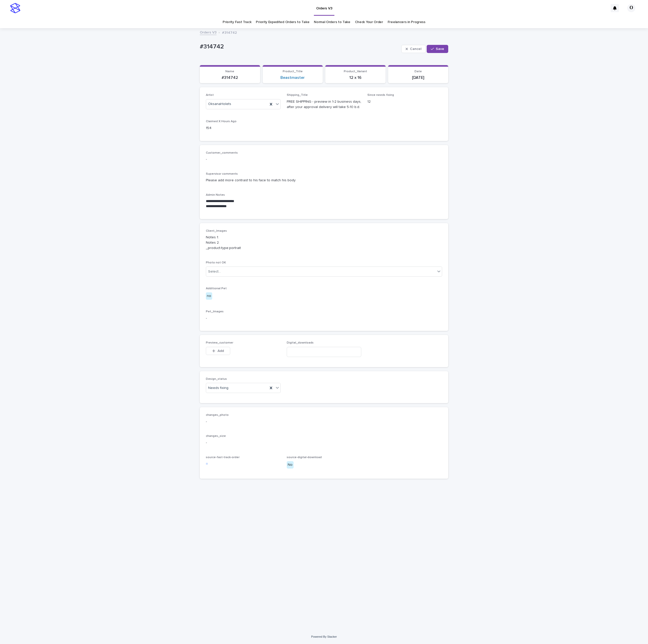 The height and width of the screenshot is (644, 648). Describe the element at coordinates (356, 78) in the screenshot. I see `p: 12 x 16` at that location.